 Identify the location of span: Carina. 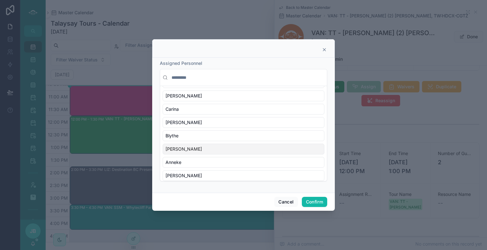
(172, 109).